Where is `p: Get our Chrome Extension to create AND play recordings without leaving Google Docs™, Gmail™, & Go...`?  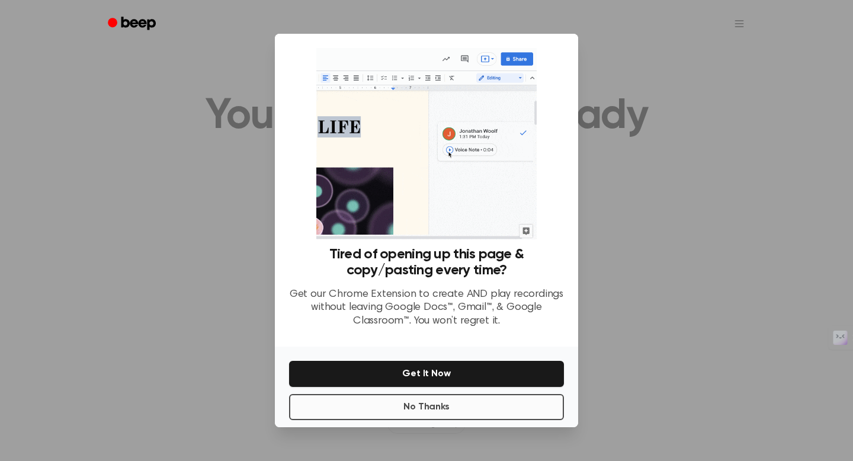
p: Get our Chrome Extension to create AND play recordings without leaving Google Docs™, Gmail™, & Go... is located at coordinates (427, 308).